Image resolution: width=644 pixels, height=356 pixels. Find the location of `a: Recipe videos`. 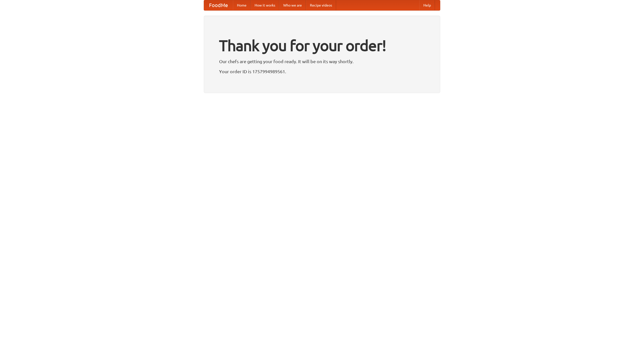

a: Recipe videos is located at coordinates (321, 5).